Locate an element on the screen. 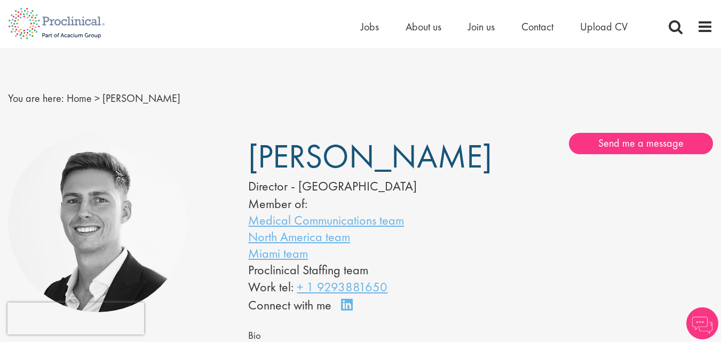  a: Medical Communications team is located at coordinates (326, 220).